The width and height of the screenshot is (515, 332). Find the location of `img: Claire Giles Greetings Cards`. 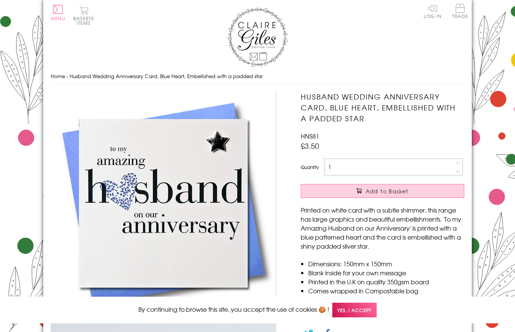

img: Claire Giles Greetings Cards is located at coordinates (258, 37).